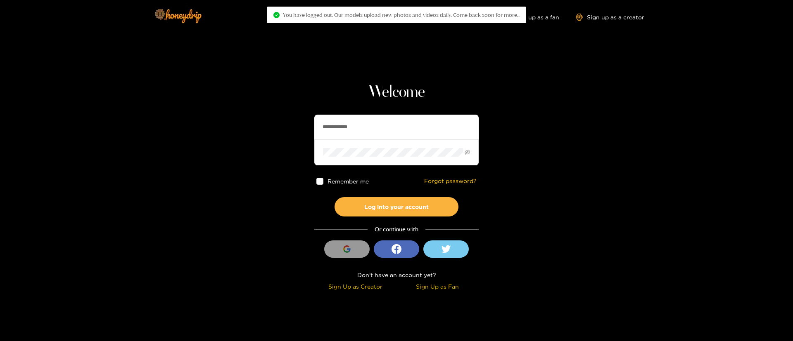 The width and height of the screenshot is (793, 341). What do you see at coordinates (437, 286) in the screenshot?
I see `div: Sign Up as Fan` at bounding box center [437, 286].